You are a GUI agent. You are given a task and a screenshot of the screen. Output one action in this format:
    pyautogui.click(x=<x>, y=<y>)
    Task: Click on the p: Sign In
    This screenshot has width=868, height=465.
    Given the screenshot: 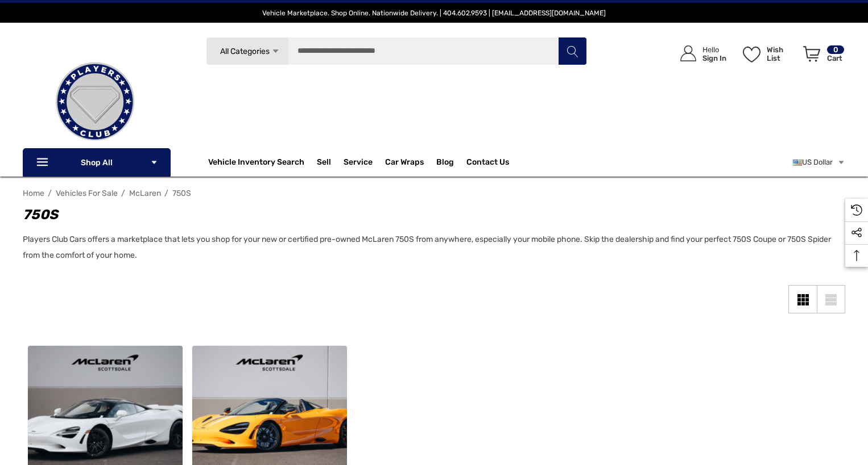 What is the action you would take?
    pyautogui.click(x=714, y=58)
    